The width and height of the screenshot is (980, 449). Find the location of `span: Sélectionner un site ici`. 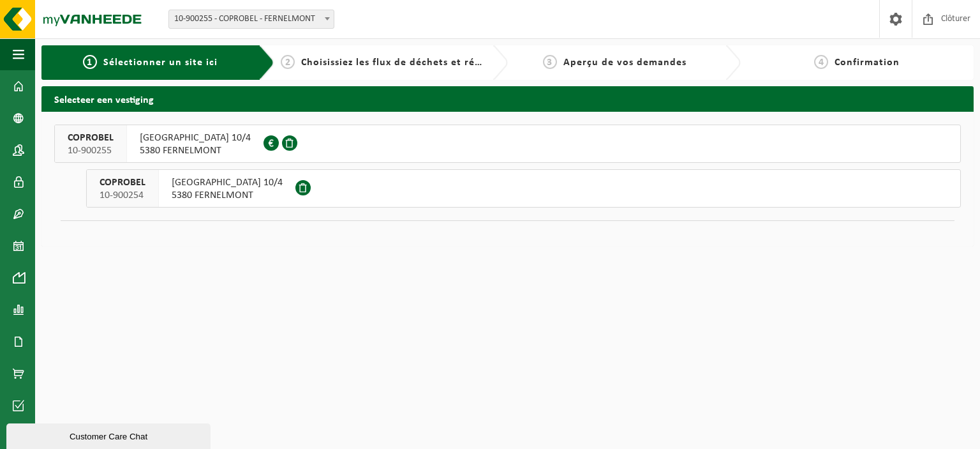

span: Sélectionner un site ici is located at coordinates (160, 63).